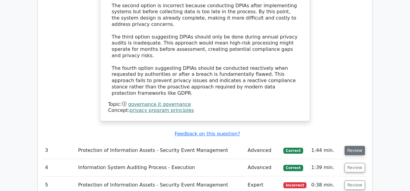  What do you see at coordinates (326, 167) in the screenshot?
I see `td: 1:39 min.` at bounding box center [326, 167].